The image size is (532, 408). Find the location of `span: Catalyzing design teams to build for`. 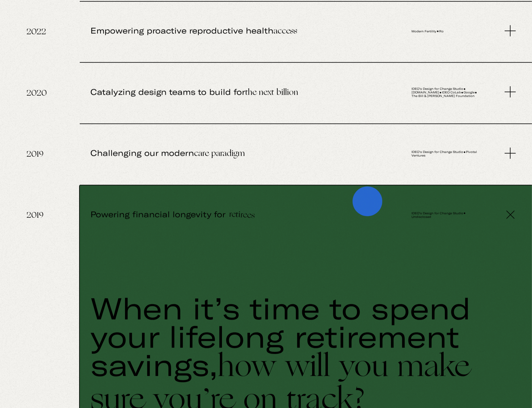

span: Catalyzing design teams to build for is located at coordinates (238, 92).